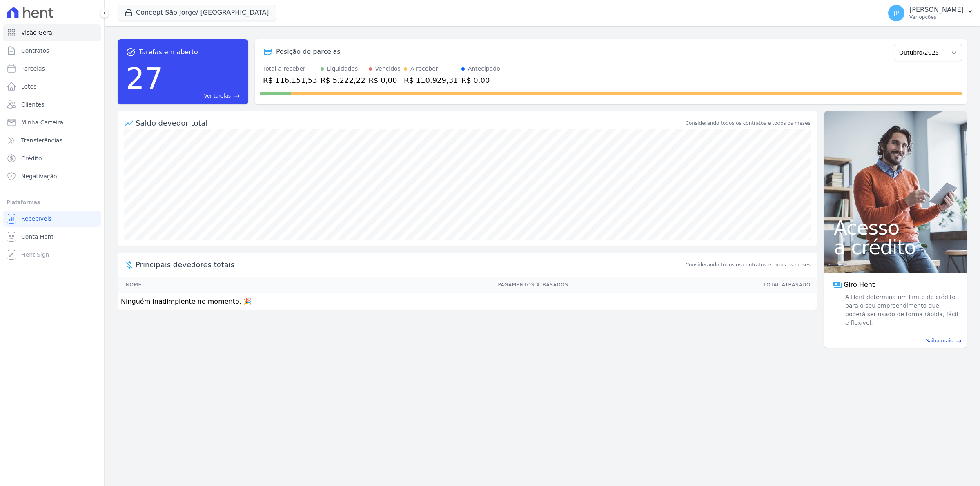 The height and width of the screenshot is (486, 980). Describe the element at coordinates (406, 285) in the screenshot. I see `th: Pagamentos Atrasados` at that location.